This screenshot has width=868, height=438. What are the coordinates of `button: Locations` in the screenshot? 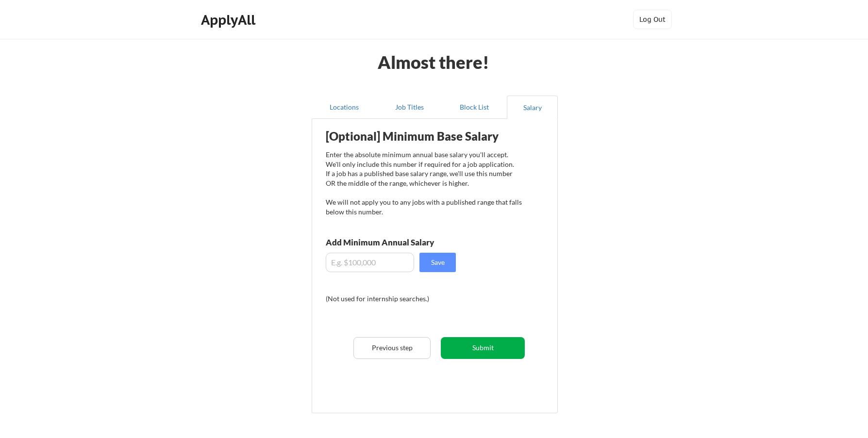 It's located at (344, 107).